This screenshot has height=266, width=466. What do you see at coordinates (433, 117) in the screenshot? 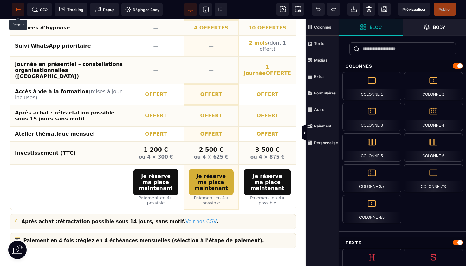
I see `div: Colonne 4` at bounding box center [433, 117].